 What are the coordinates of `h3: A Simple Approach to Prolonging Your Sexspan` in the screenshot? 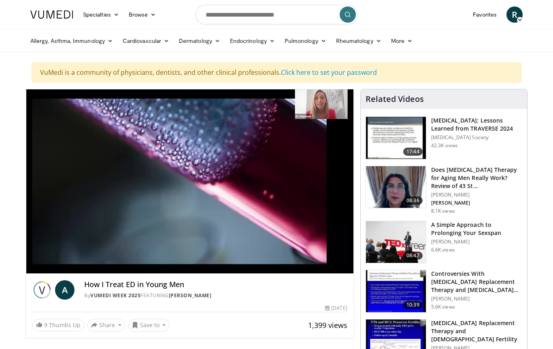 It's located at (476, 229).